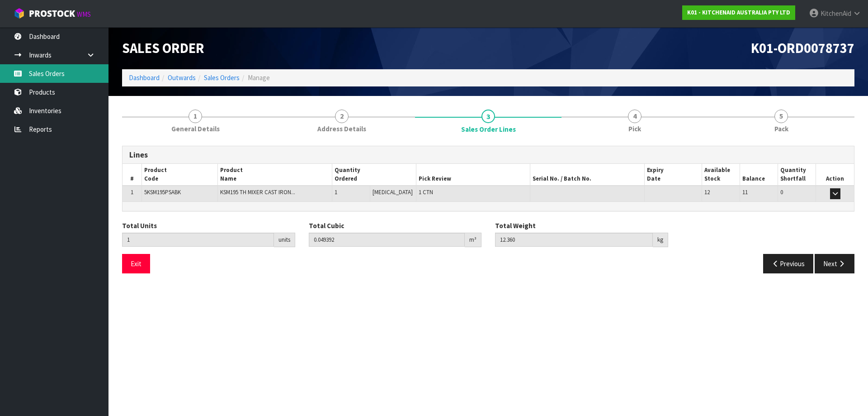 The height and width of the screenshot is (416, 868). What do you see at coordinates (342, 128) in the screenshot?
I see `span: Address Details` at bounding box center [342, 128].